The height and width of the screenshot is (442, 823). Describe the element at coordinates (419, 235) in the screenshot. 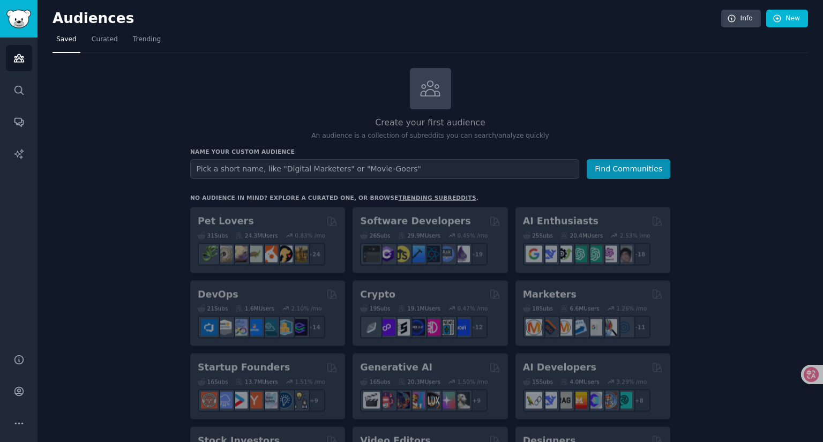

I see `div: 29.9M Users` at that location.